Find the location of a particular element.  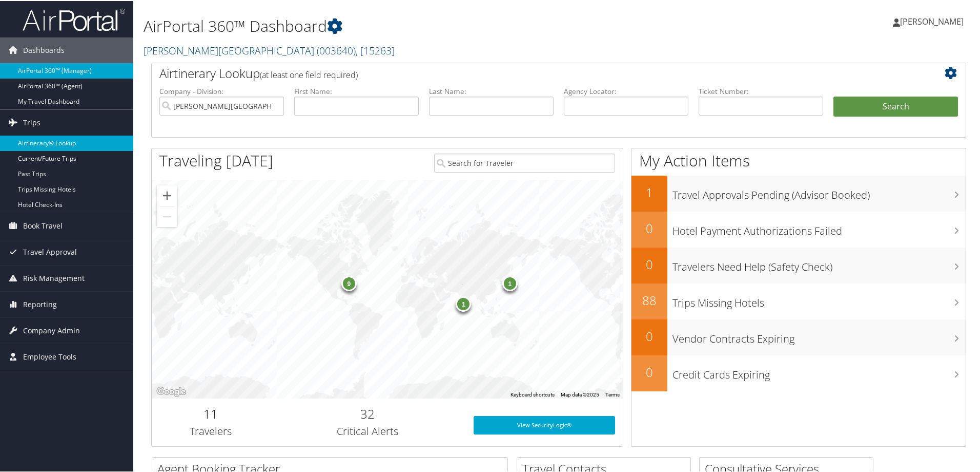

h3: Vendor Contracts Expiring is located at coordinates (819, 335).